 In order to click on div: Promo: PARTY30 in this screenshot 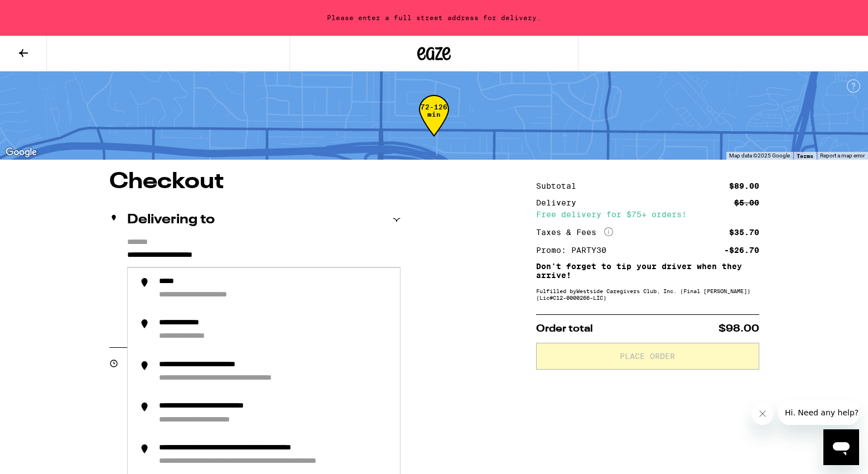, I will do `click(575, 250)`.